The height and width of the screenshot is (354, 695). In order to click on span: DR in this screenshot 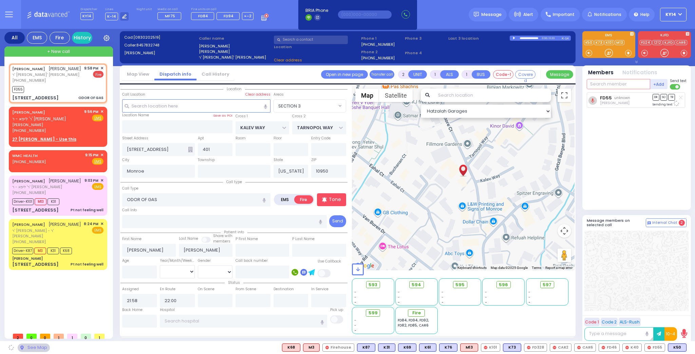, I will do `click(656, 97)`.